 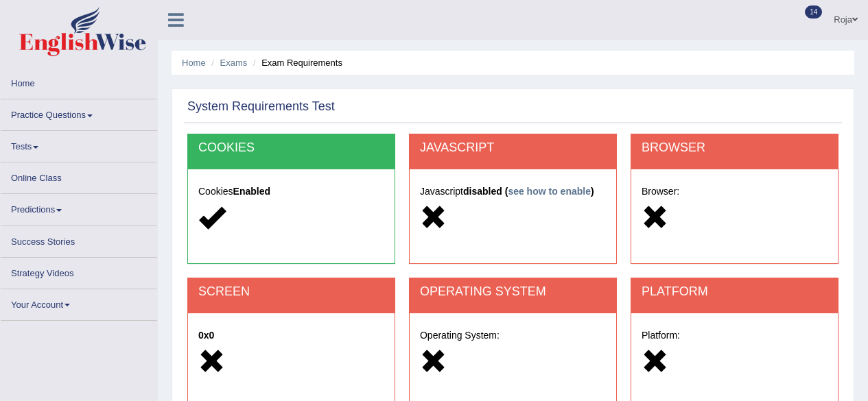 I want to click on h2: PLATFORM, so click(x=734, y=292).